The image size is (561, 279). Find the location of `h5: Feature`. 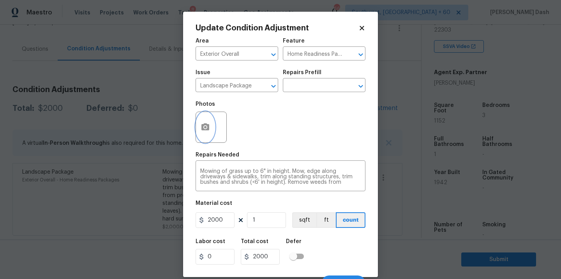

h5: Feature is located at coordinates (294, 41).